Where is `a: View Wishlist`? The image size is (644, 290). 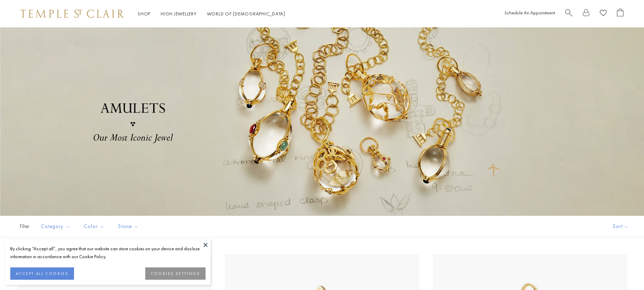
a: View Wishlist is located at coordinates (603, 14).